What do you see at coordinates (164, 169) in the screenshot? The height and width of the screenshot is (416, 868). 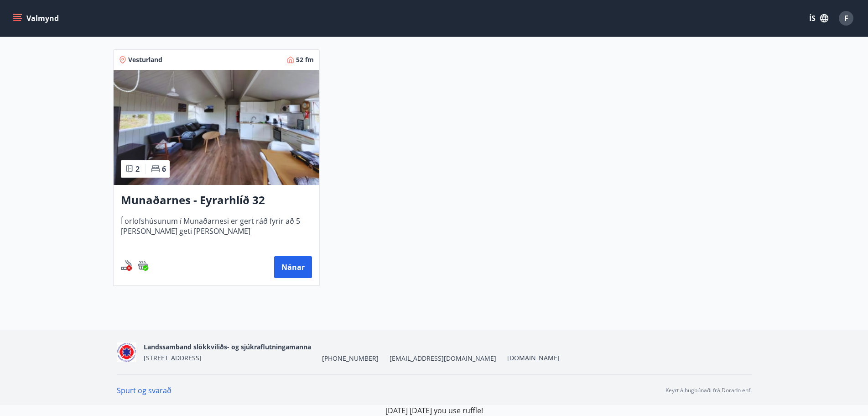 I see `span: 6` at bounding box center [164, 169].